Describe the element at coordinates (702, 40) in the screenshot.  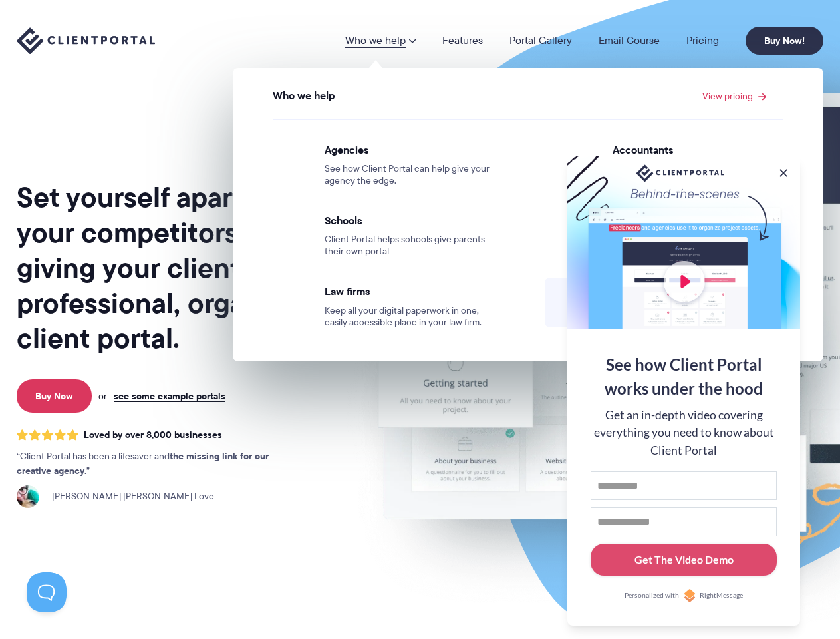
I see `a: Pricing` at that location.